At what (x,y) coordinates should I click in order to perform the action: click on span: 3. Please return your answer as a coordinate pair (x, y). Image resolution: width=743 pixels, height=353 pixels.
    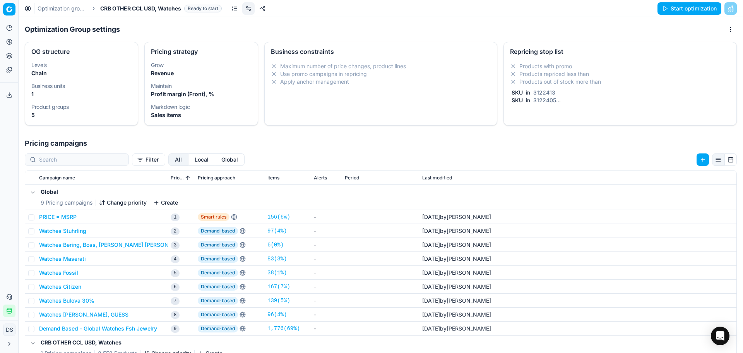
    Looking at the image, I should click on (175, 245).